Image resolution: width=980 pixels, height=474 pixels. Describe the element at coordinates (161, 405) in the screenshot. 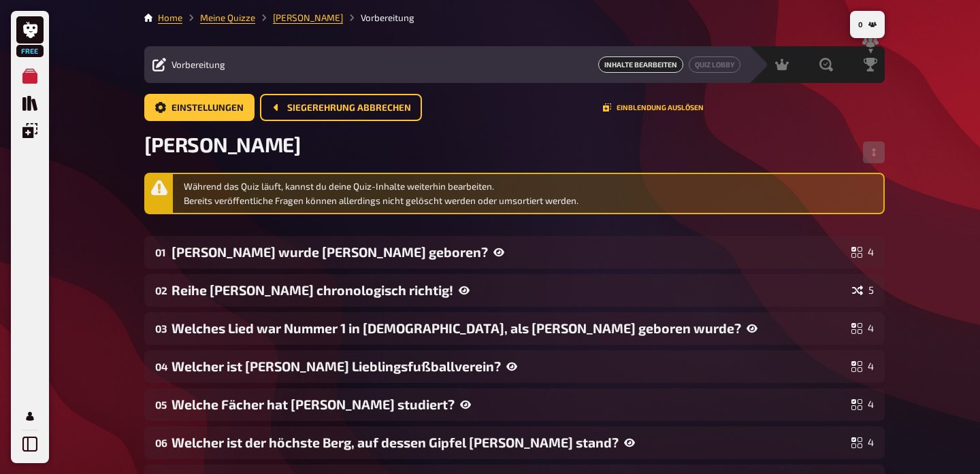

I see `div: 05` at that location.